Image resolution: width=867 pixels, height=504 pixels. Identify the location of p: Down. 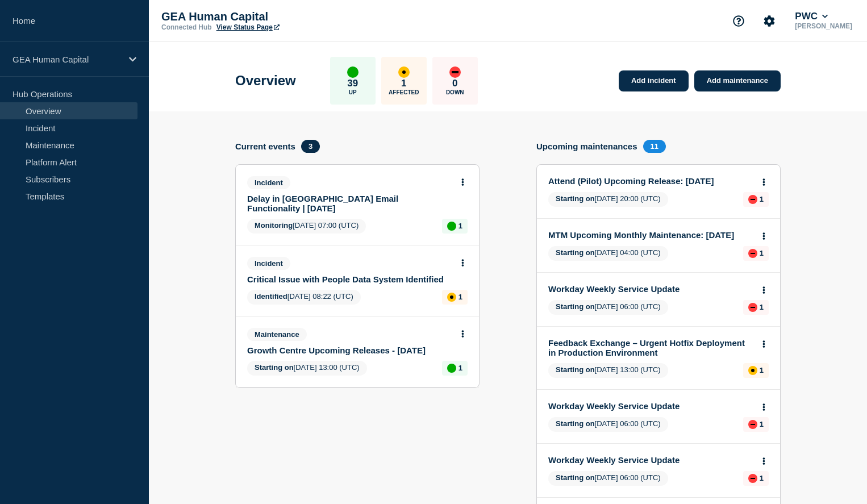
(455, 92).